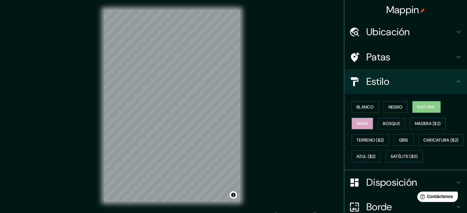  Describe the element at coordinates (395, 107) in the screenshot. I see `button: Negro` at that location.